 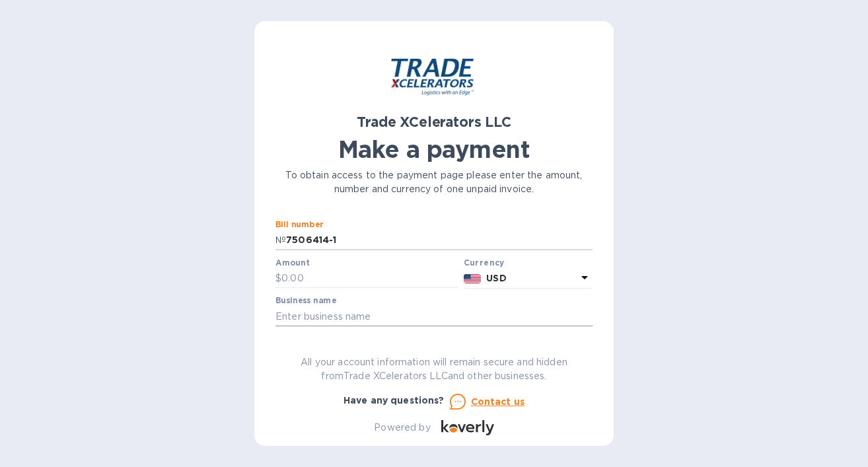 What do you see at coordinates (498, 402) in the screenshot?
I see `u: Contact us` at bounding box center [498, 402].